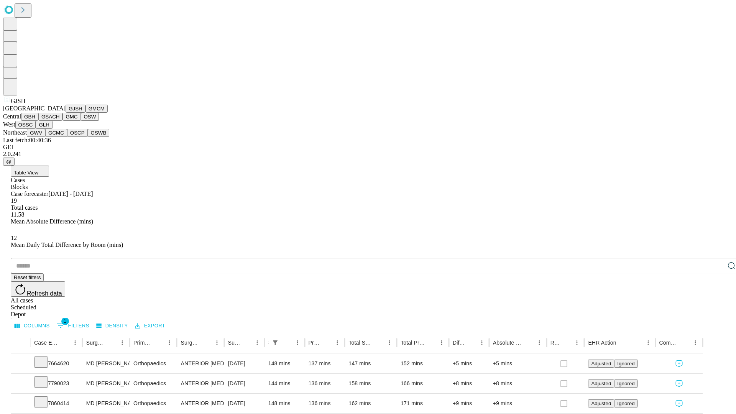 The width and height of the screenshot is (736, 414). What do you see at coordinates (26, 125) in the screenshot?
I see `button: OSSC` at bounding box center [26, 125].